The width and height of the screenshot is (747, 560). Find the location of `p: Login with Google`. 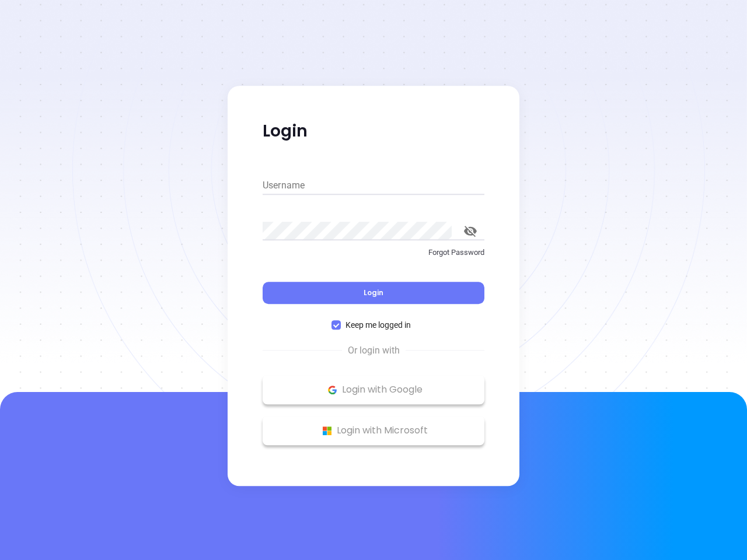

p: Login with Google is located at coordinates (374, 389).